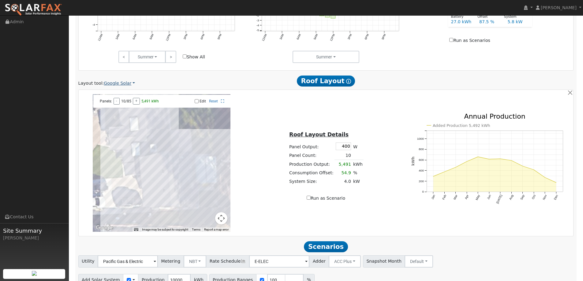  I want to click on a: Full Screen, so click(222, 101).